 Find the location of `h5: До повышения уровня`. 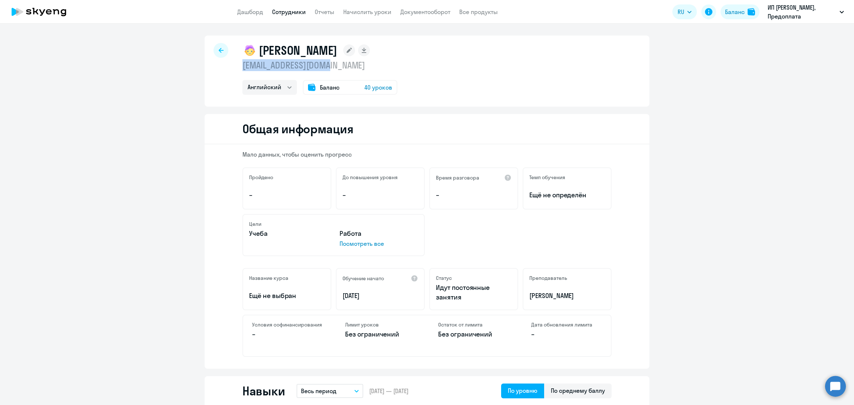

h5: До повышения уровня is located at coordinates (370, 177).